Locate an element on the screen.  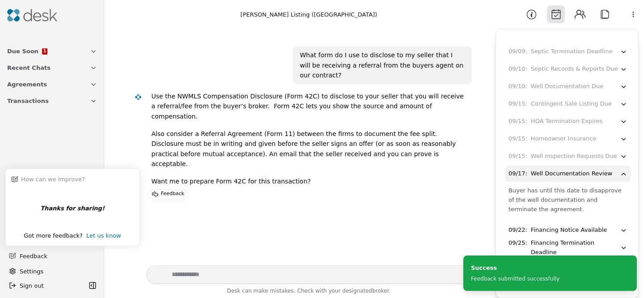
div: Financing Notice Available is located at coordinates (569, 230).